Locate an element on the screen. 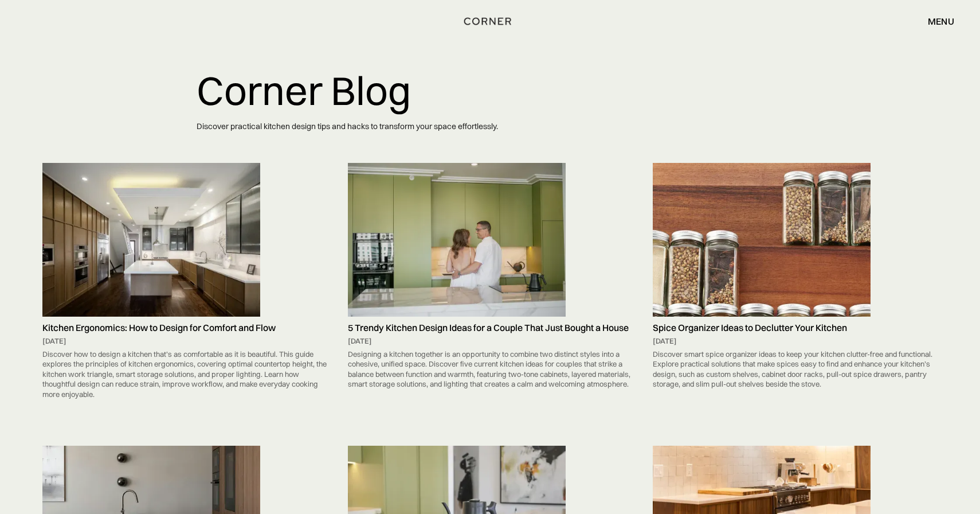 The width and height of the screenshot is (980, 514). h5: Kitchen Ergonomics: How to Design for Comfort and Flow is located at coordinates (184, 327).